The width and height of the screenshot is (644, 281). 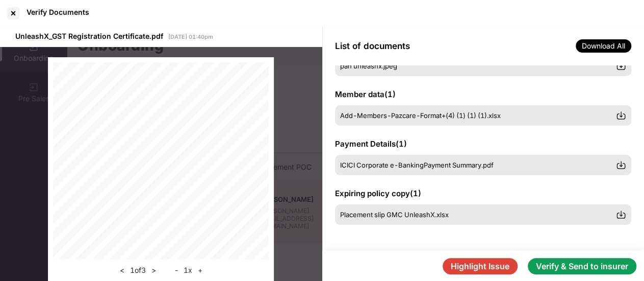 I want to click on span: Payment Details ( 1 ), so click(x=371, y=143).